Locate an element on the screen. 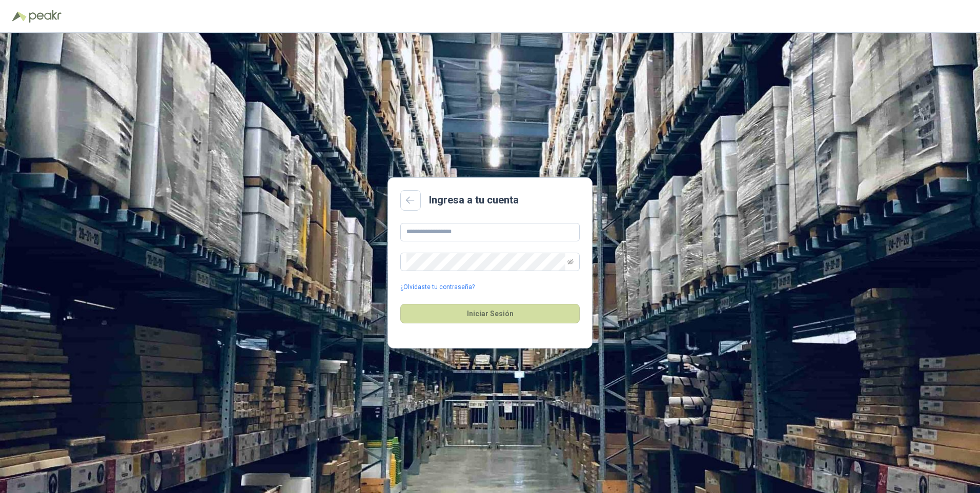  button: Iniciar Sesión is located at coordinates (490, 314).